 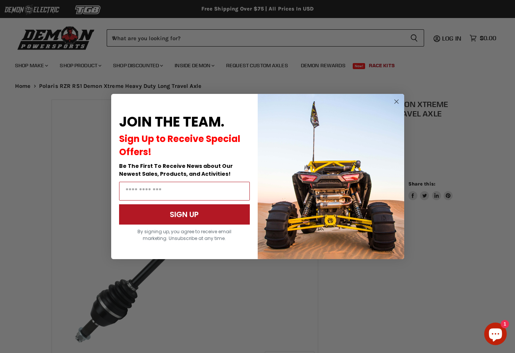 What do you see at coordinates (184, 191) in the screenshot?
I see `input: Email Address` at bounding box center [184, 191].